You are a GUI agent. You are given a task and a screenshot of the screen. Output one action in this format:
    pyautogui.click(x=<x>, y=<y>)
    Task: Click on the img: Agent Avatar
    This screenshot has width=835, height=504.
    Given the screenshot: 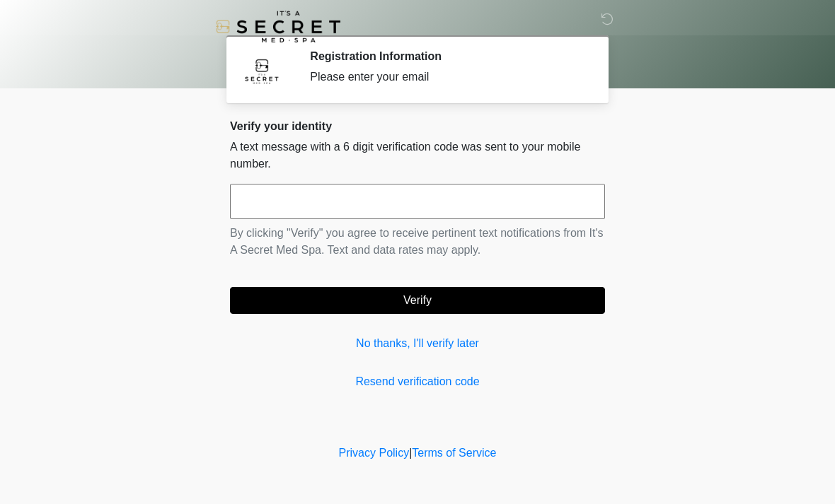 What is the action you would take?
    pyautogui.click(x=262, y=70)
    